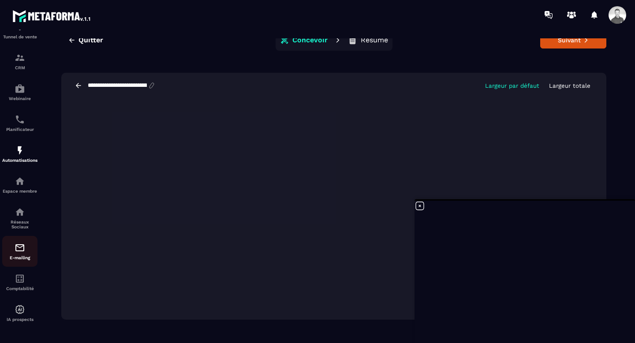 The width and height of the screenshot is (635, 343). I want to click on img: email, so click(20, 248).